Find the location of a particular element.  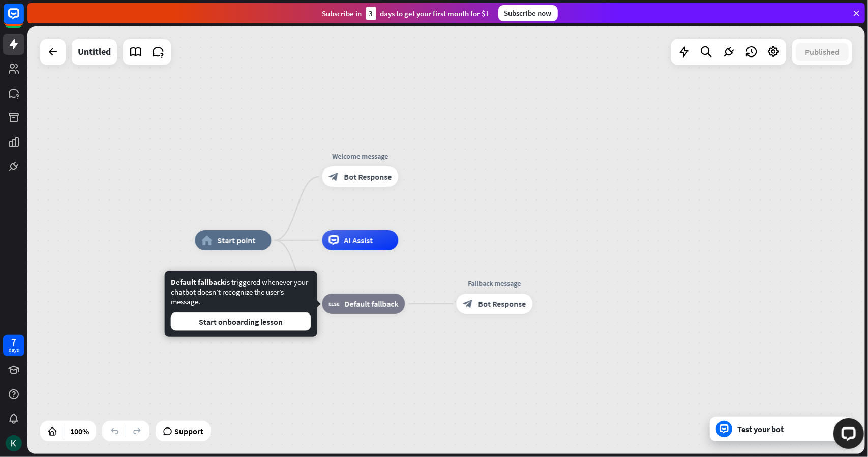

div: Fallback message is located at coordinates (494, 283).